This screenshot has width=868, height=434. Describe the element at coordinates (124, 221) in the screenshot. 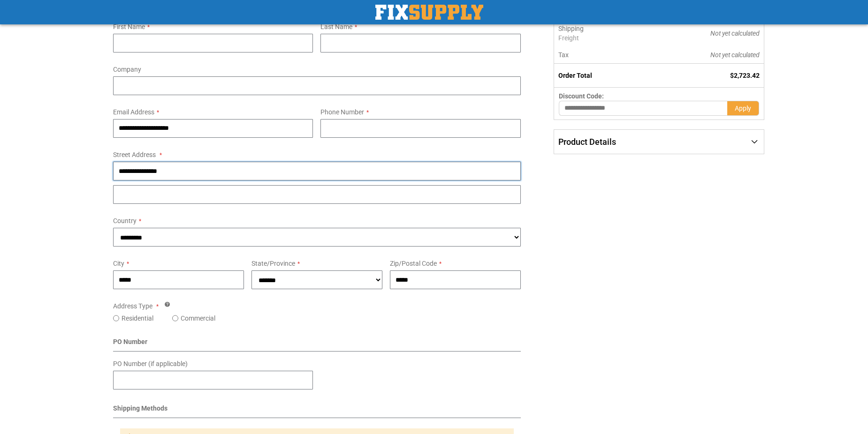

I see `span: Country` at that location.